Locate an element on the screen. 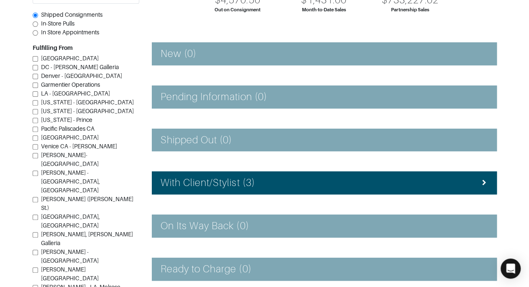 This screenshot has height=287, width=529. h4: With Client/Stylist (3) is located at coordinates (208, 182).